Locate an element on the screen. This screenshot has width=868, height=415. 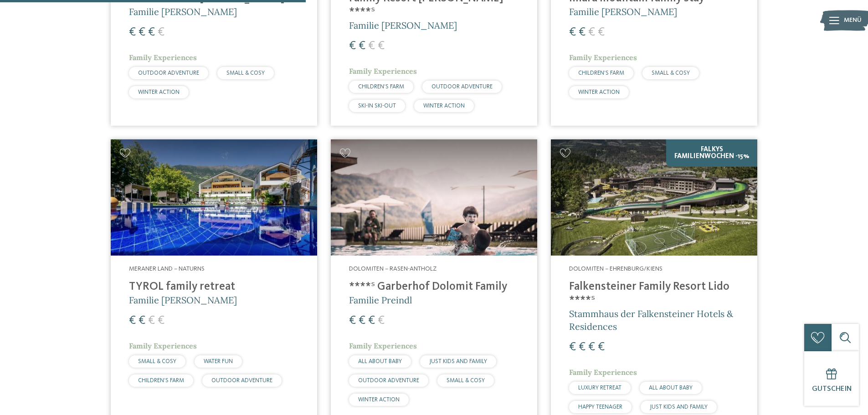
span: Gutschein is located at coordinates (831, 389).